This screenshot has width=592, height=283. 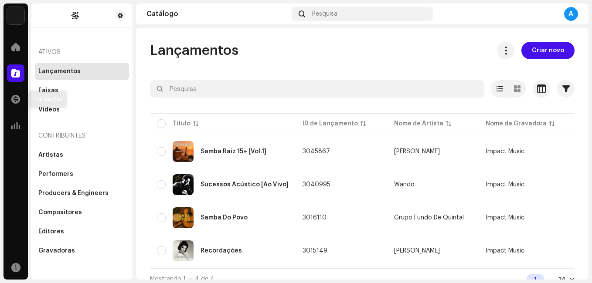 I want to click on re-m-nav-item: Artistas, so click(x=82, y=155).